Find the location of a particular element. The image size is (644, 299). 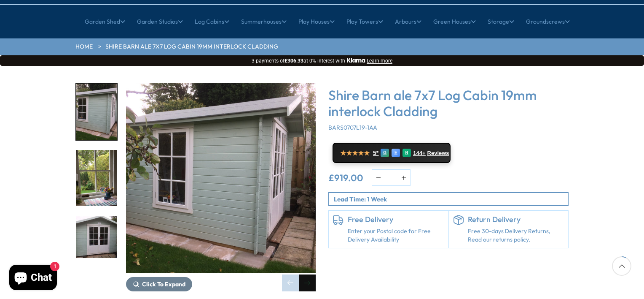

div: E is located at coordinates (396, 153).